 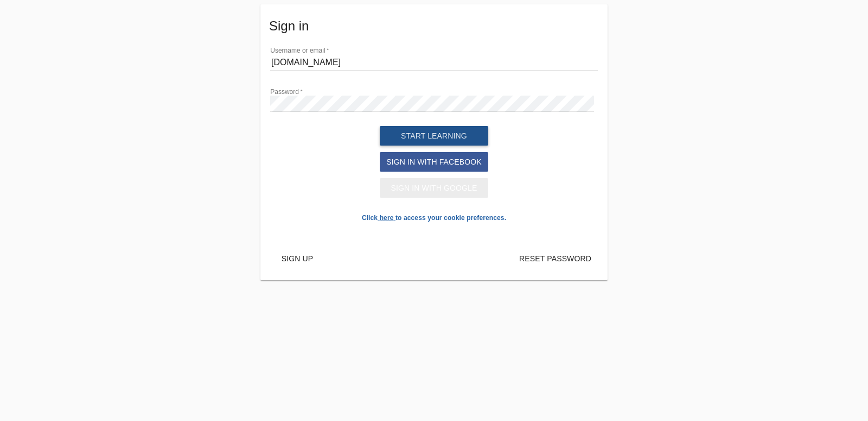 What do you see at coordinates (555, 258) in the screenshot?
I see `a: Reset password` at bounding box center [555, 258].